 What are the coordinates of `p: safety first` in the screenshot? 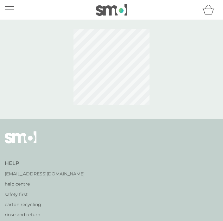 It's located at (45, 195).